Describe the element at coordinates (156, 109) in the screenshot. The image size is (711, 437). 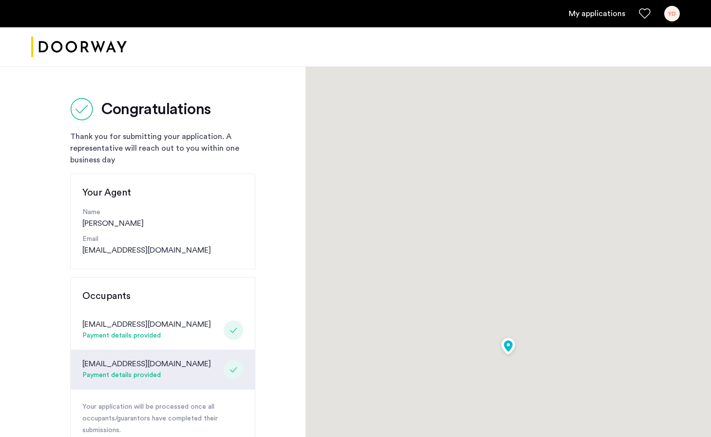
I see `h2: Congratulations` at that location.